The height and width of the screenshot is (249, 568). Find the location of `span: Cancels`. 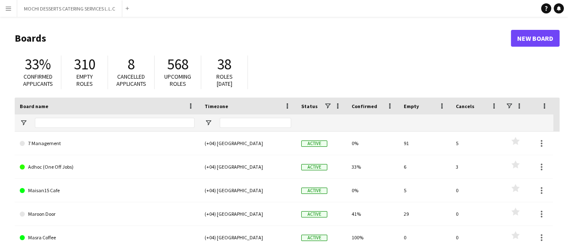

span: Cancels is located at coordinates (465, 106).